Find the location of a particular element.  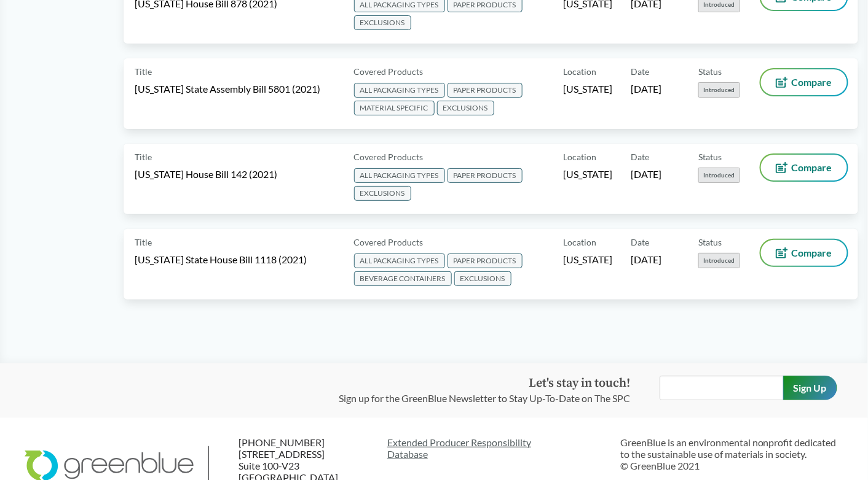

strong: Let's stay in touch! is located at coordinates (579, 383).